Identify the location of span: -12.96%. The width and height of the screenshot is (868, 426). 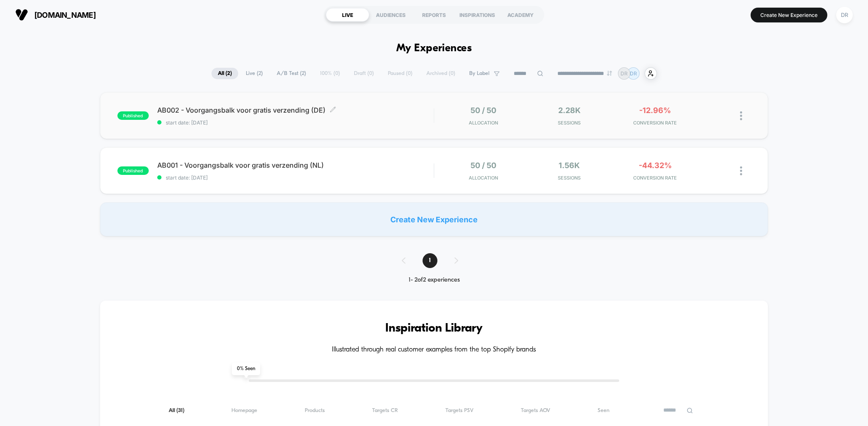
(655, 110).